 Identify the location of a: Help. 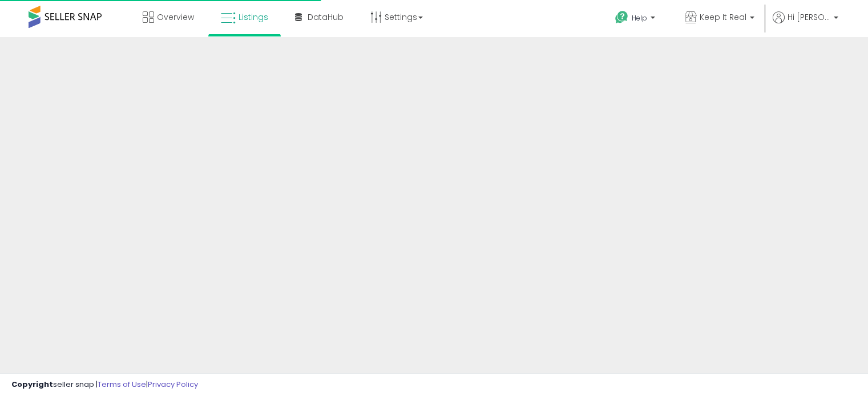
(636, 19).